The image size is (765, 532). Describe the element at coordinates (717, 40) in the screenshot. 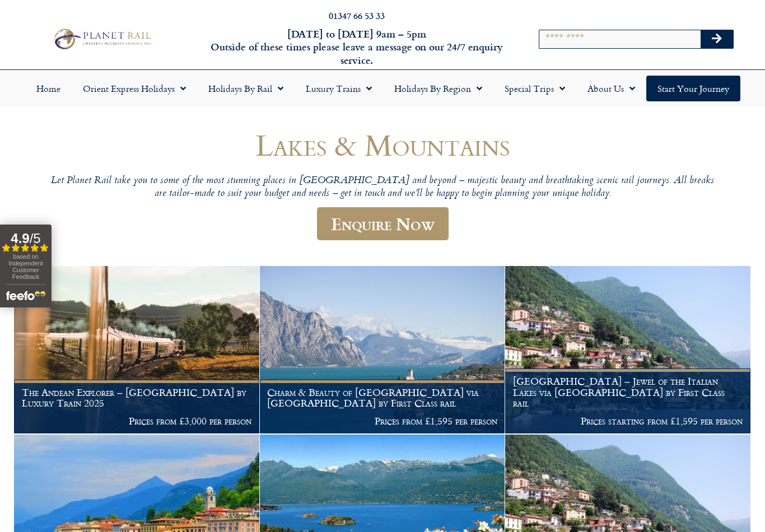

I see `button: Search` at that location.